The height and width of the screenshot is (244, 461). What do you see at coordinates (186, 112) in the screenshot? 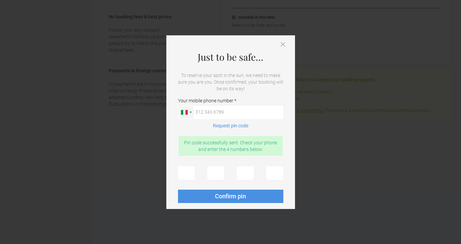
I see `div: Italy (Italia): +39` at bounding box center [186, 112].